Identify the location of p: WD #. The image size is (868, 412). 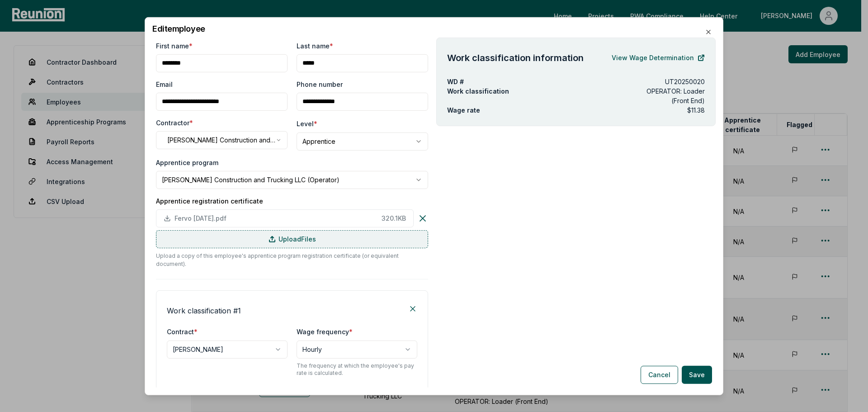
(455, 81).